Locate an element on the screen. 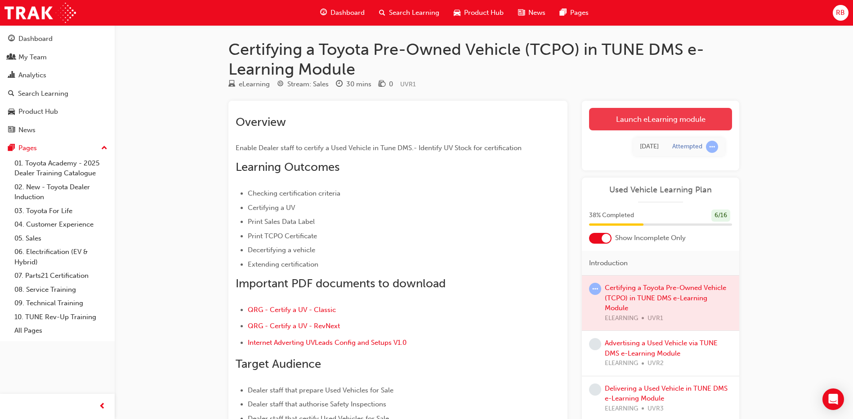 Image resolution: width=853 pixels, height=419 pixels. a: News is located at coordinates (57, 130).